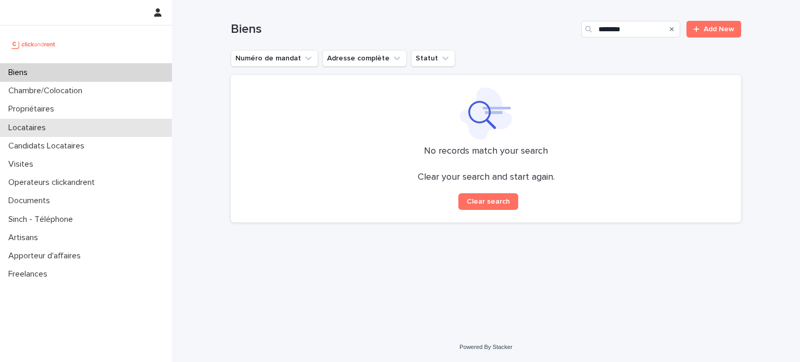 The width and height of the screenshot is (800, 362). What do you see at coordinates (404, 29) in the screenshot?
I see `h1: Biens` at bounding box center [404, 29].